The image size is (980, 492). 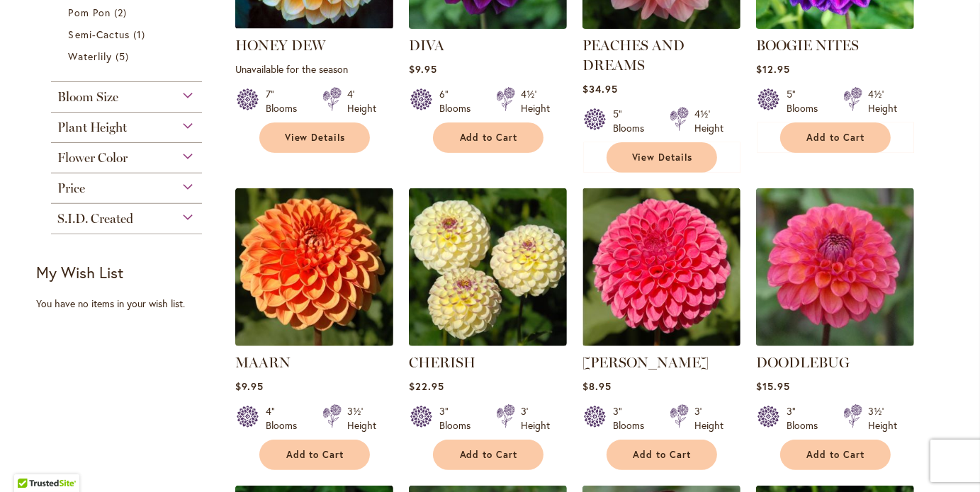 I want to click on span: $8.95, so click(x=596, y=386).